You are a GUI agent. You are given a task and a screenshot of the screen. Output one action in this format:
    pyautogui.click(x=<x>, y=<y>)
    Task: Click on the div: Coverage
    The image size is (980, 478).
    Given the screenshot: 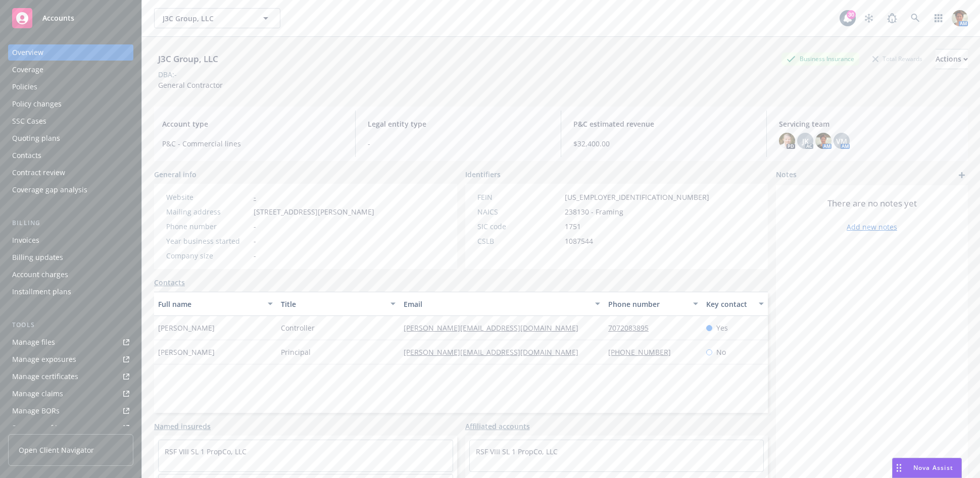 What is the action you would take?
    pyautogui.click(x=28, y=70)
    